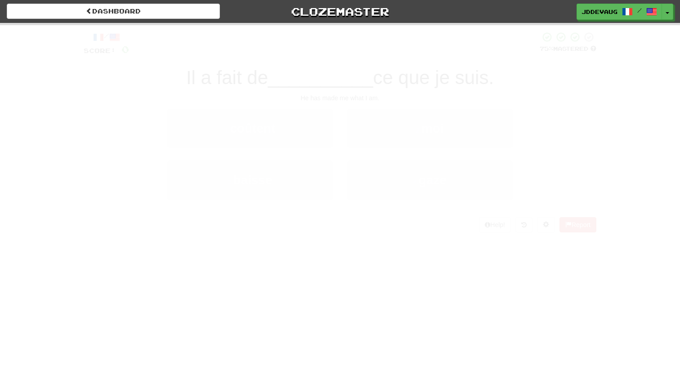  I want to click on span: Il a fait de, so click(227, 77).